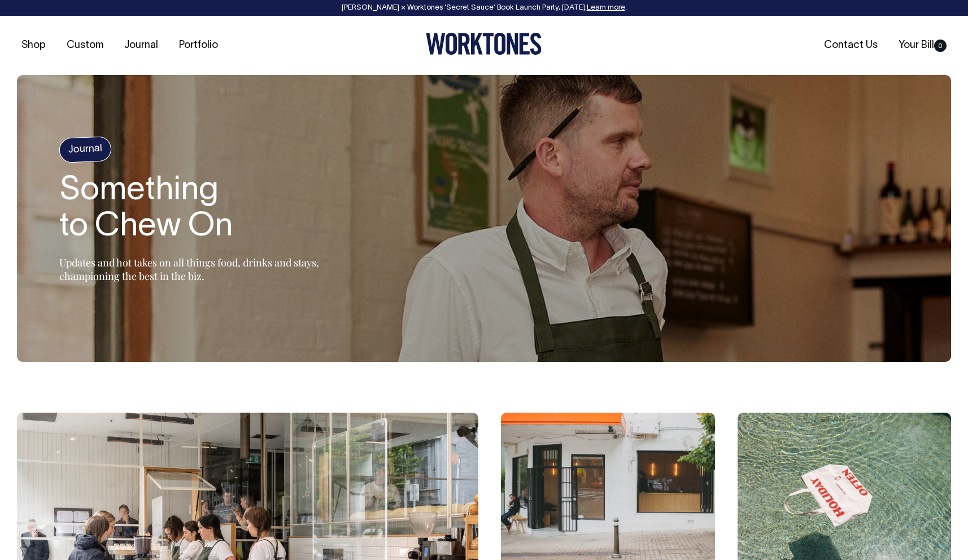 Image resolution: width=968 pixels, height=560 pixels. I want to click on h4: Journal, so click(85, 150).